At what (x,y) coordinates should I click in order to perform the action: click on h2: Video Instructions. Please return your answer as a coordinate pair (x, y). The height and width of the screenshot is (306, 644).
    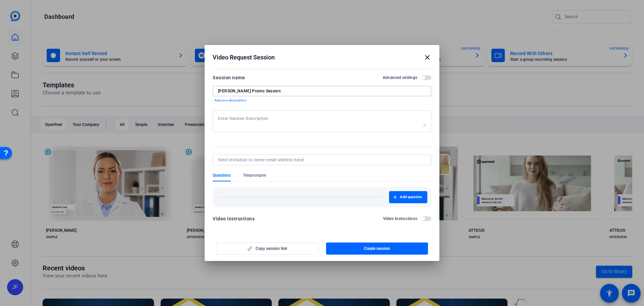
    Looking at the image, I should click on (400, 219).